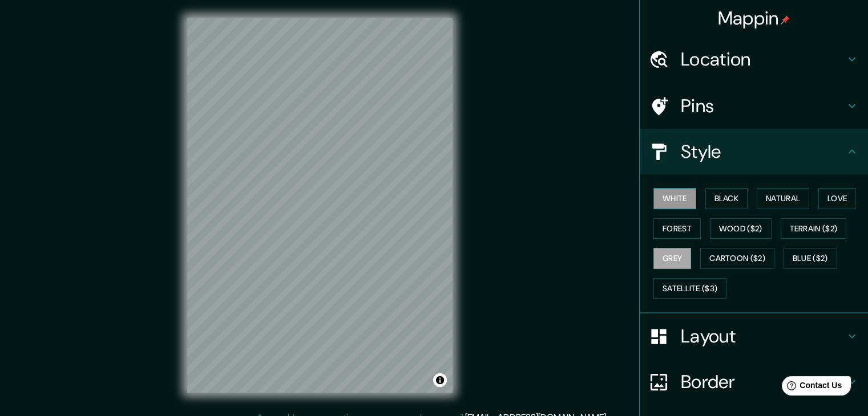 The height and width of the screenshot is (416, 868). I want to click on div: Location, so click(753, 60).